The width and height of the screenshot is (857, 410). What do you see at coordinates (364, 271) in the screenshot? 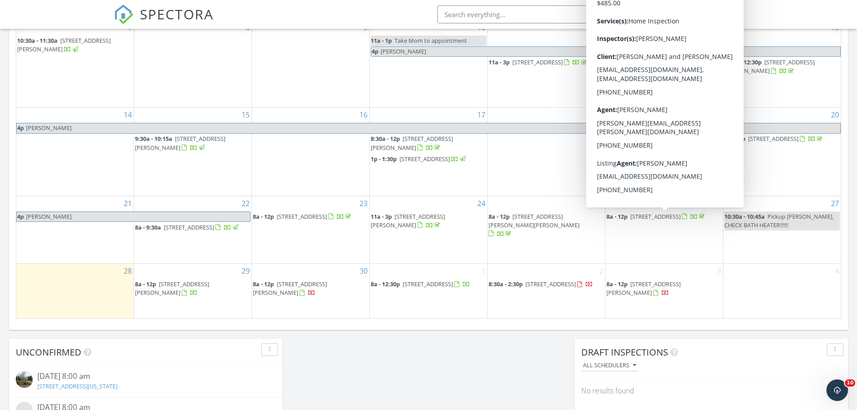
I see `a: Go to September 30, 2025` at bounding box center [364, 271].